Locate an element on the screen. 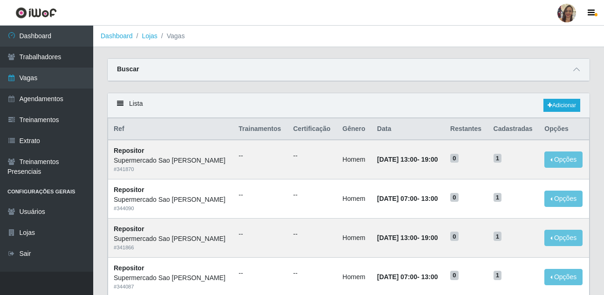  th: Gênero is located at coordinates (354, 129).